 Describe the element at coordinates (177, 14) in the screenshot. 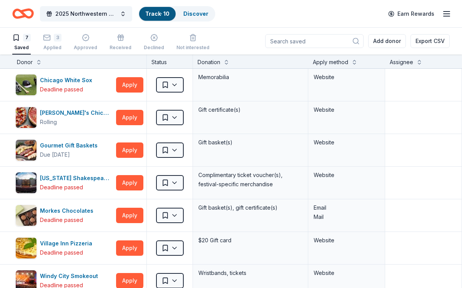

I see `button: Track· 10Discover` at that location.